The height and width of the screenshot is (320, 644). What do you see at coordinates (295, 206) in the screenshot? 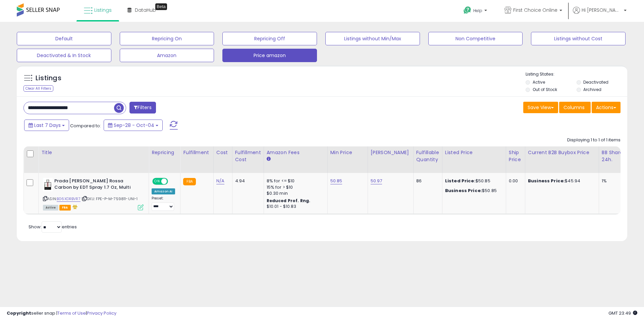
I see `div: $10.01 - $10.83` at bounding box center [295, 206].